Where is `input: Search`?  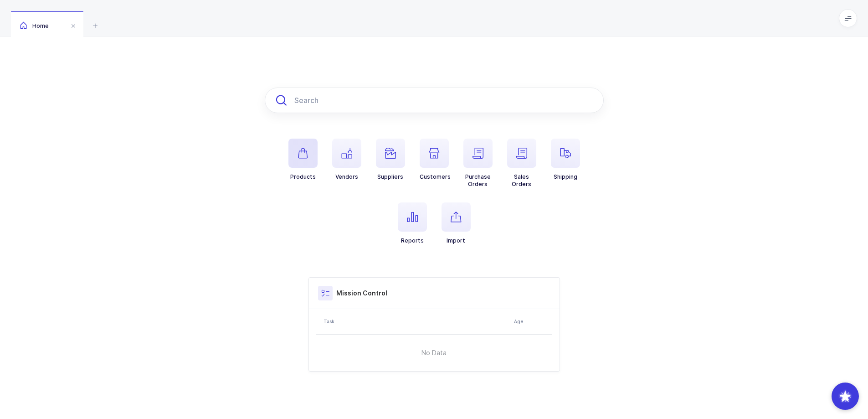
input: Search is located at coordinates (434, 101).